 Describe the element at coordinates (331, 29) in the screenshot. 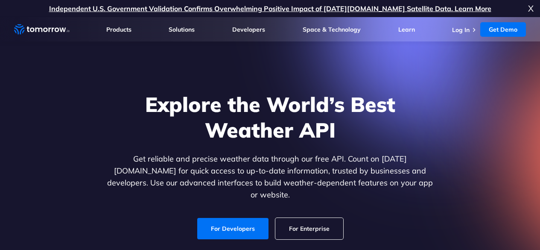

I see `a: Space & Technology` at that location.